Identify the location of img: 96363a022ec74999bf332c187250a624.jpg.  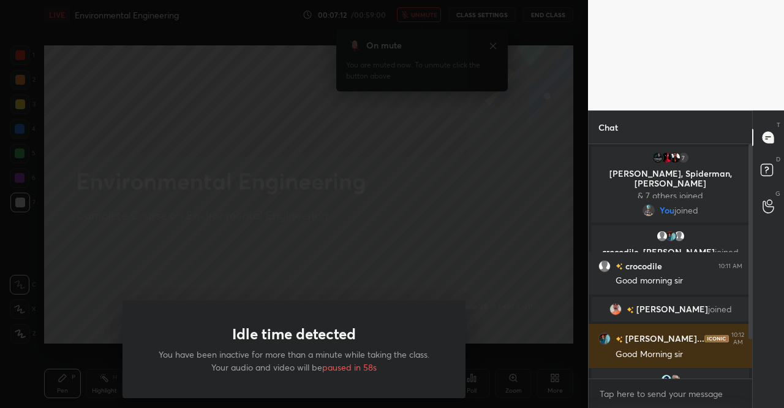
(616, 309).